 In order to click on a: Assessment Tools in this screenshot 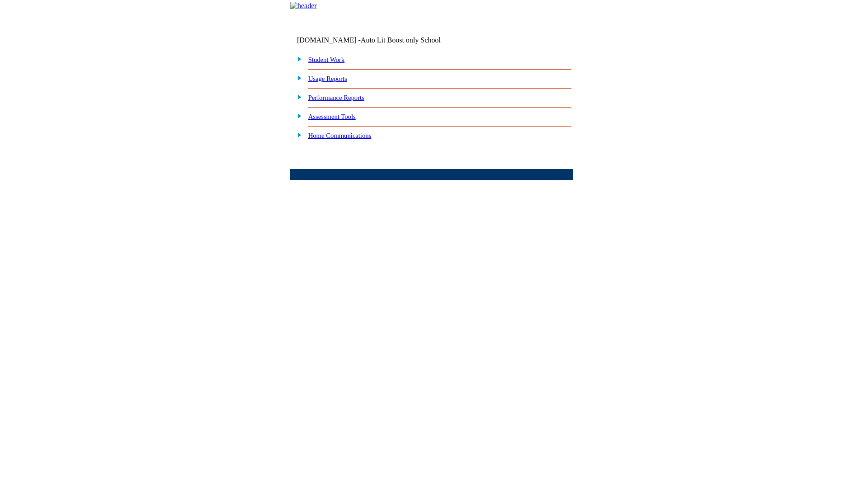, I will do `click(332, 117)`.